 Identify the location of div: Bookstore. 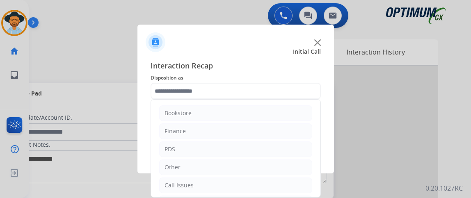
(178, 113).